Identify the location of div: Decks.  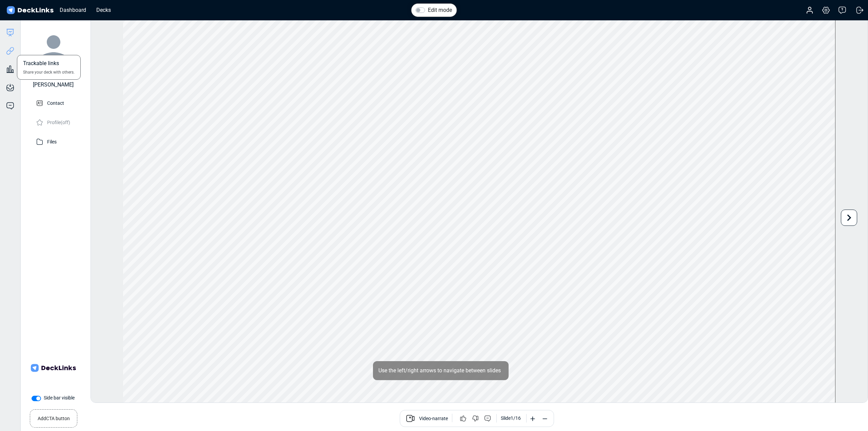
(104, 10).